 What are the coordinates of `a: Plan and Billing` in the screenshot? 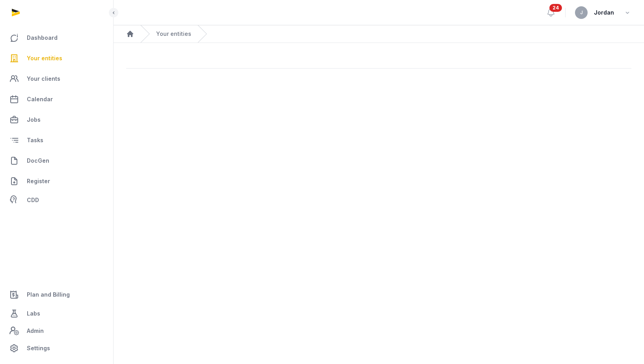 It's located at (56, 295).